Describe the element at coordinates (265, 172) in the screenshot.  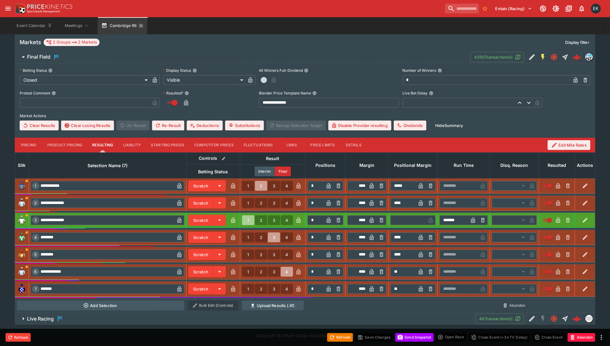
I see `button: Interim` at that location.